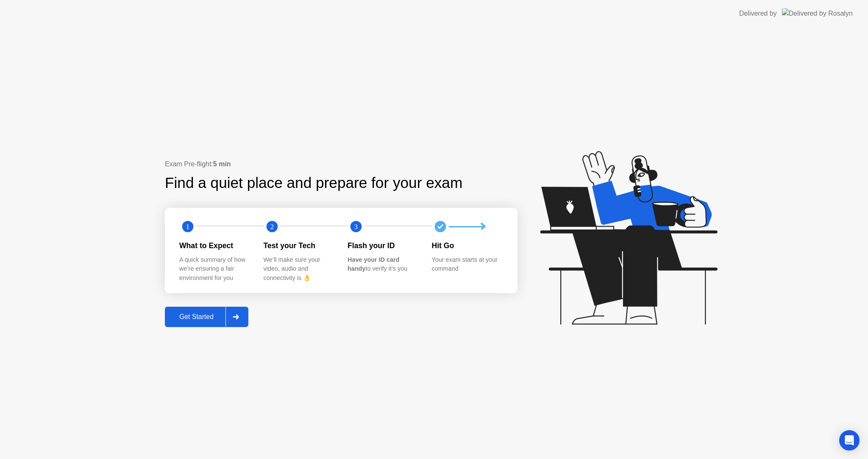  Describe the element at coordinates (817, 13) in the screenshot. I see `img: Delivered by Rosalyn` at that location.